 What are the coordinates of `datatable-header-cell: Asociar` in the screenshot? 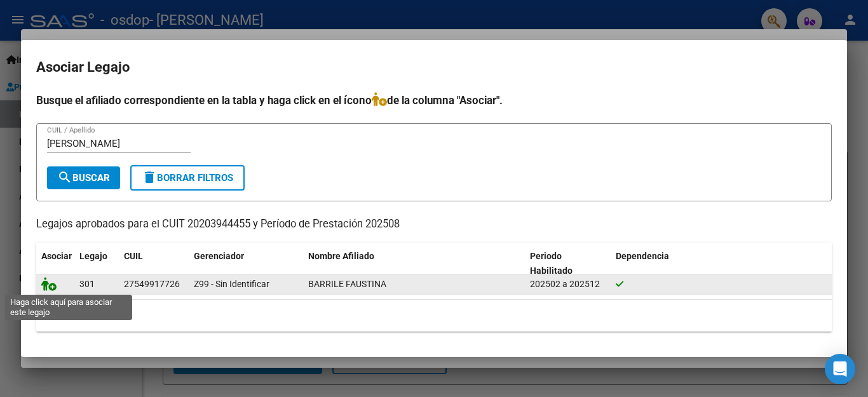 It's located at (55, 263).